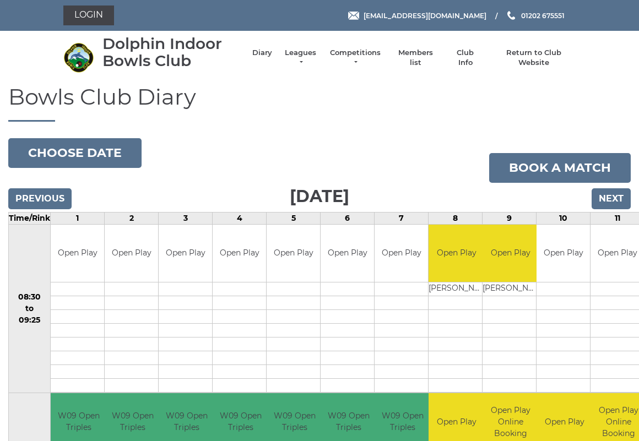  Describe the element at coordinates (30, 309) in the screenshot. I see `td: 08:30 to 09:25` at that location.